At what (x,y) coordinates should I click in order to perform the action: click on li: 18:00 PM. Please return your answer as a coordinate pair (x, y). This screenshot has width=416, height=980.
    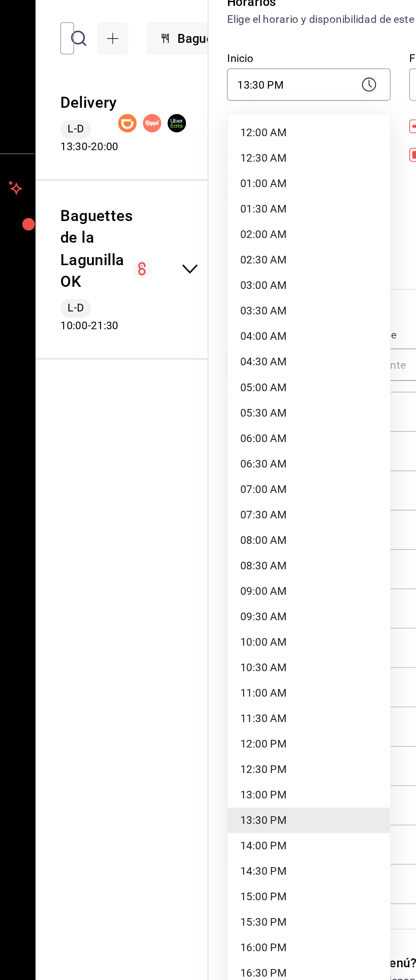
    Looking at the image, I should click on (261, 728).